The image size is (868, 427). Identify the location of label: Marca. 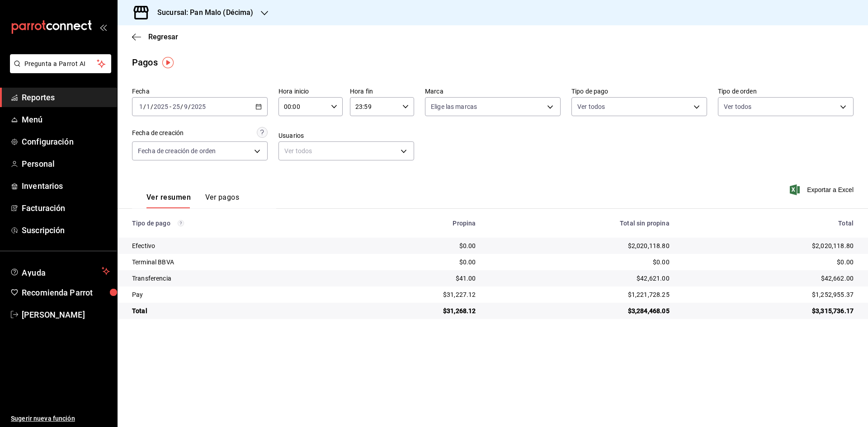
(493, 91).